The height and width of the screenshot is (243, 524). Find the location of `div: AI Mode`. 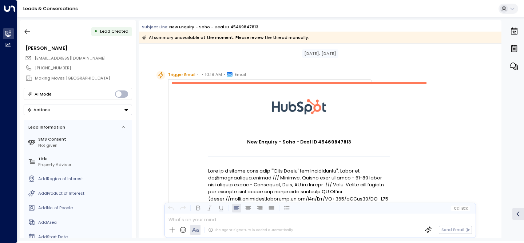

div: AI Mode is located at coordinates (43, 94).